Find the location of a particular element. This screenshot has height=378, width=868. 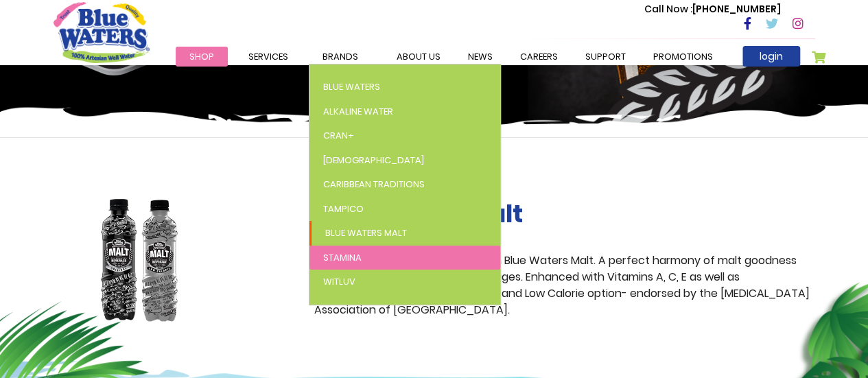

span: Blue Waters Malt is located at coordinates (366, 232).